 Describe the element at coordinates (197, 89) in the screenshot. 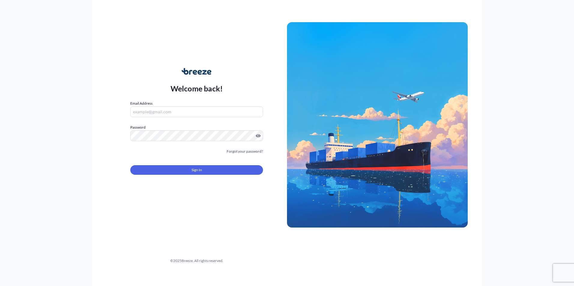

I see `p: Welcome back!` at that location.